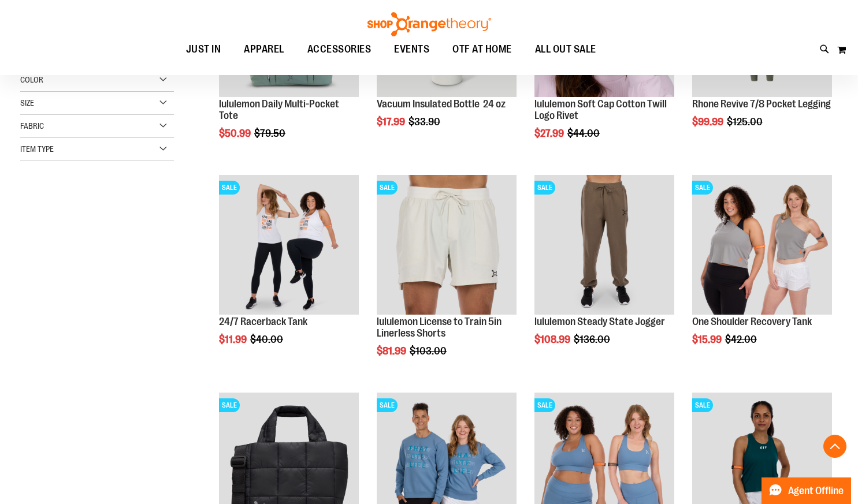 Image resolution: width=858 pixels, height=504 pixels. Describe the element at coordinates (600, 321) in the screenshot. I see `a: lululemon Steady State Jogger` at that location.